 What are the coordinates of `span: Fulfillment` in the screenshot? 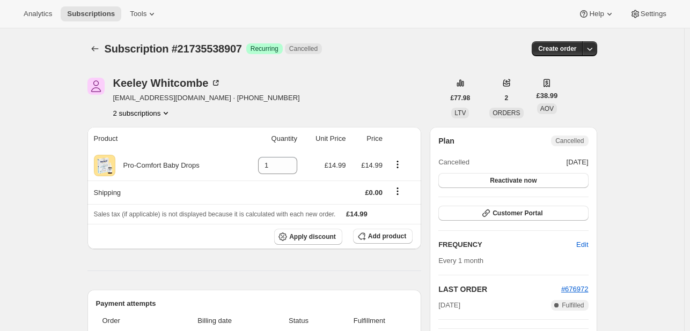 It's located at (369, 321).